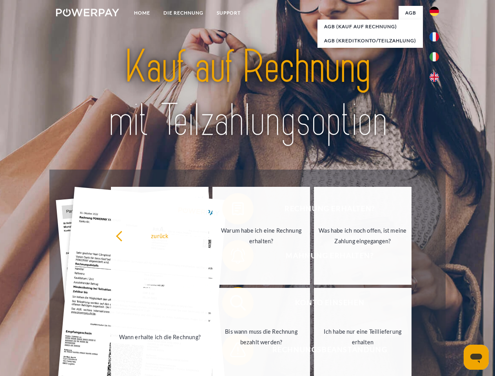 The height and width of the screenshot is (376, 495). What do you see at coordinates (363, 236) in the screenshot?
I see `div: Was habe ich noch offen, ist meine Zahlung eingegangen?` at bounding box center [363, 236].